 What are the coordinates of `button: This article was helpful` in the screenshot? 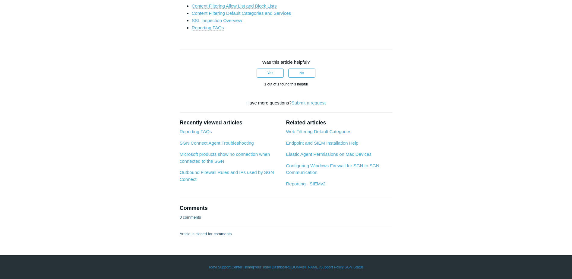 It's located at (270, 73).